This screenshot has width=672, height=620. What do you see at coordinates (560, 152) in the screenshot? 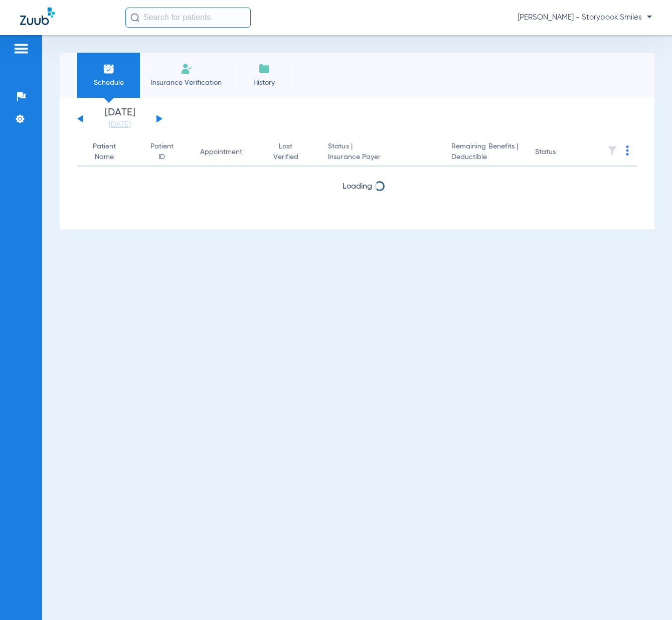
I see `th: Status` at bounding box center [560, 152].